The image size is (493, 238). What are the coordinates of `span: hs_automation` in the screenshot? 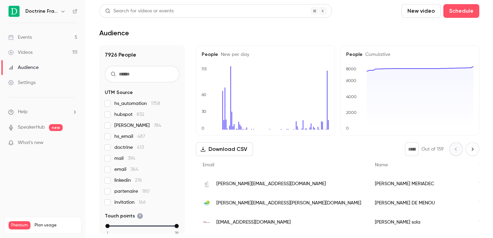 It's located at (137, 103).